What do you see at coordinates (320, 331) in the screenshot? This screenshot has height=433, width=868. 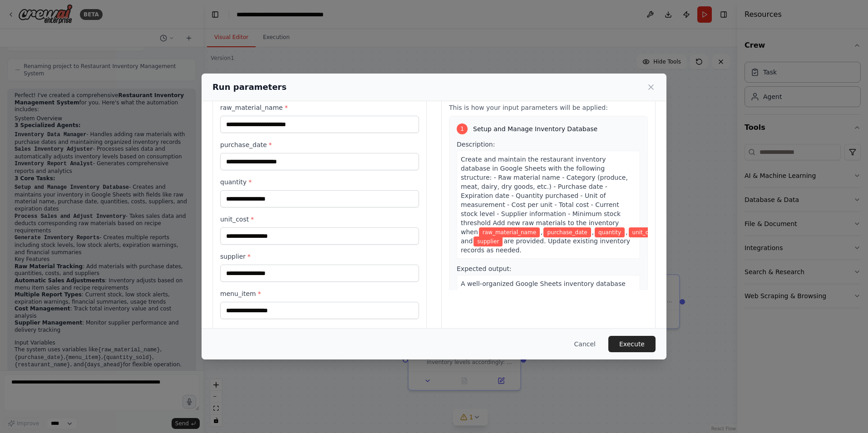 I see `label: quantity_sold` at bounding box center [320, 331].